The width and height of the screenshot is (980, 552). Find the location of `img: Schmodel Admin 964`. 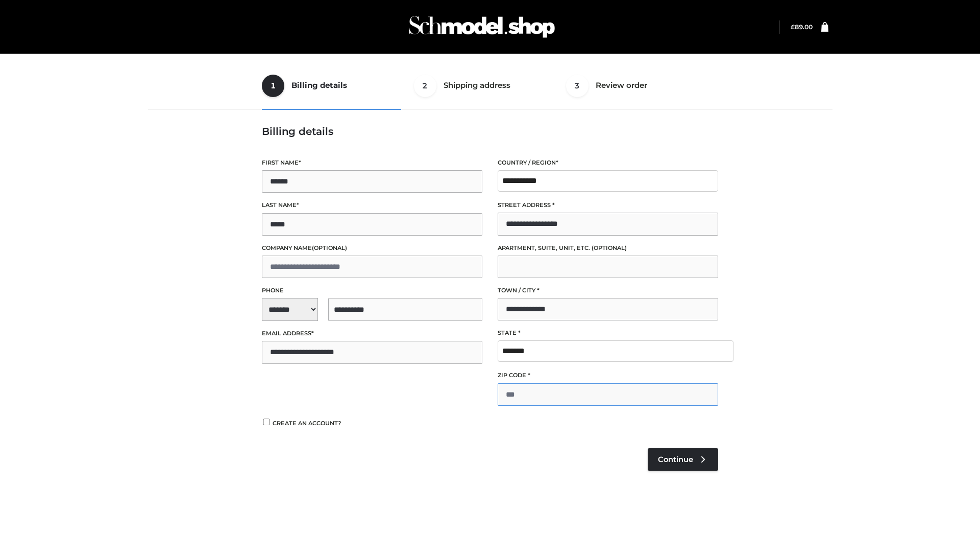

img: Schmodel Admin 964 is located at coordinates (482, 26).